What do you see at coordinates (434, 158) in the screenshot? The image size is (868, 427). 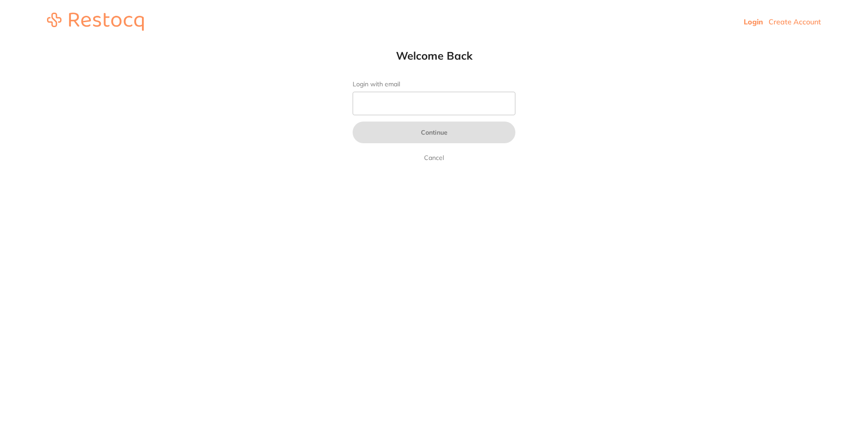 I see `a: Cancel` at bounding box center [434, 158].